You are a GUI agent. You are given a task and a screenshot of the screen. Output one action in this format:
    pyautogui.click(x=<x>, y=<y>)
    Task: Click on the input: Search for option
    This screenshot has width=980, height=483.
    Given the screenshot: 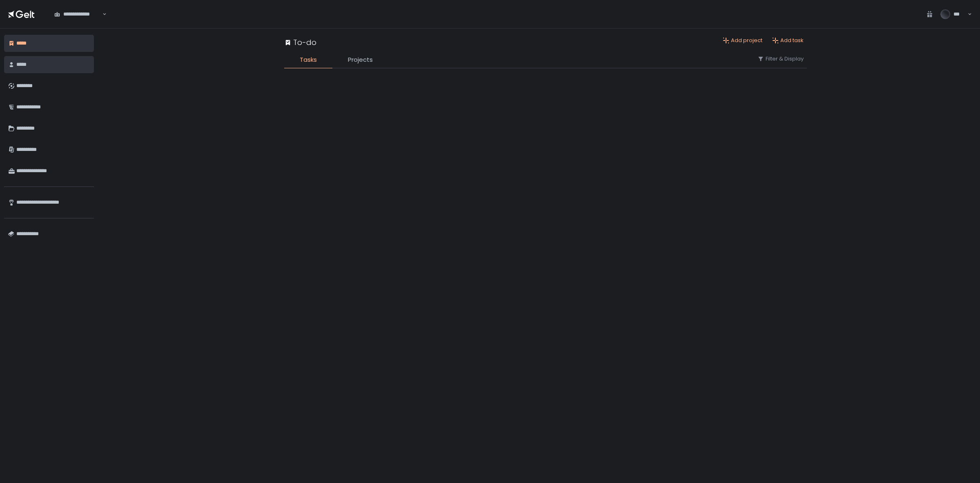 What is the action you would take?
    pyautogui.click(x=101, y=15)
    